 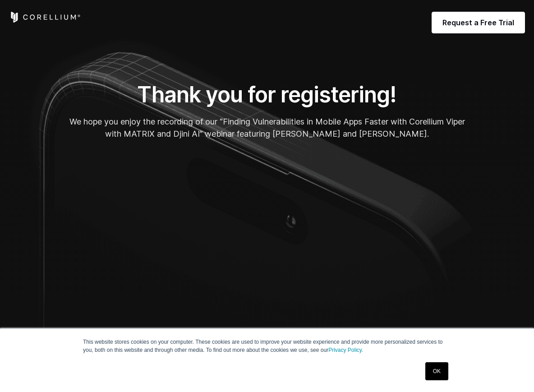 I want to click on span: Request a Free Trial, so click(x=478, y=22).